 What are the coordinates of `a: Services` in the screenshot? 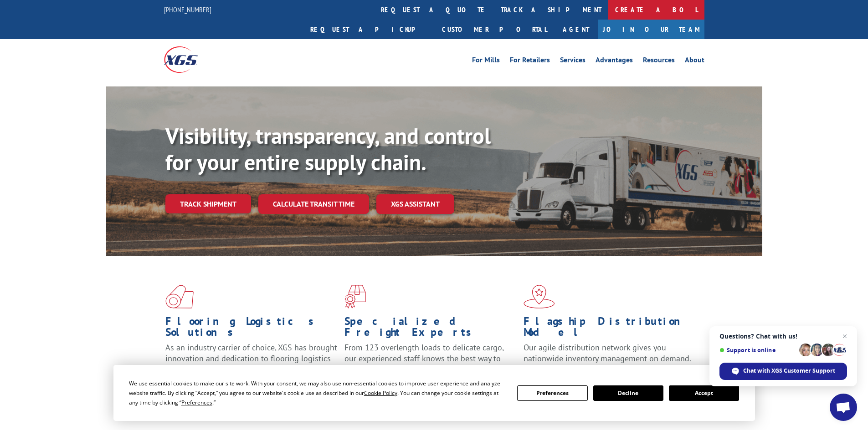 It's located at (573, 62).